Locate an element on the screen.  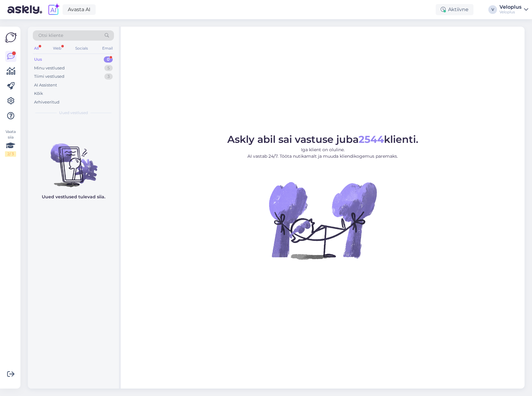
div: Arhiveeritud is located at coordinates (47, 102).